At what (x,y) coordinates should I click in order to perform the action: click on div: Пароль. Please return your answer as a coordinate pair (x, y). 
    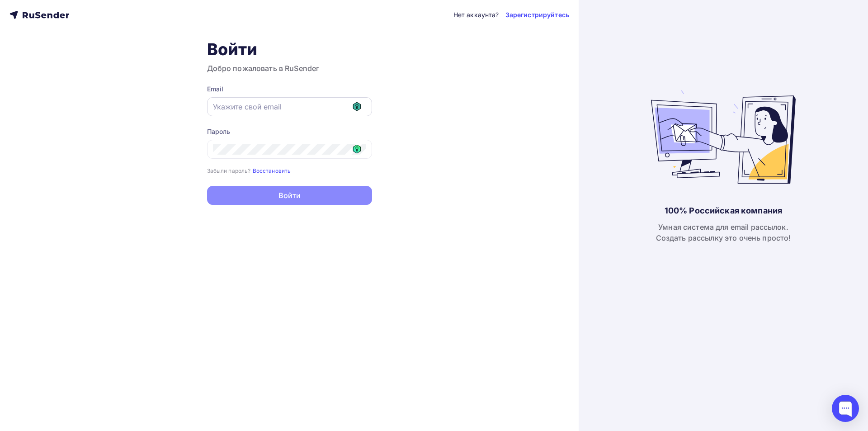
    Looking at the image, I should click on (290, 131).